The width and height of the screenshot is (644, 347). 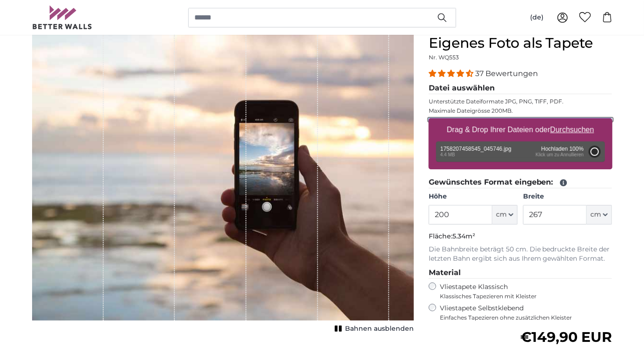 I want to click on label: Breite, so click(x=567, y=197).